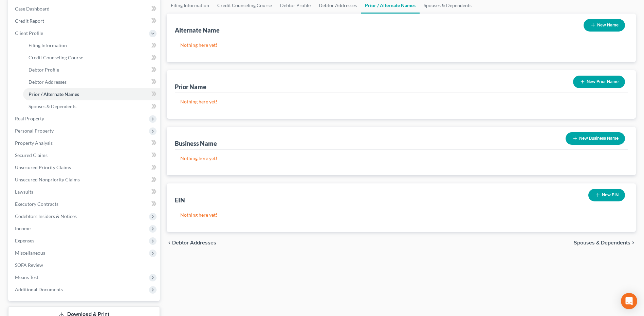 Image resolution: width=644 pixels, height=316 pixels. I want to click on span: Credit Counseling Course, so click(56, 57).